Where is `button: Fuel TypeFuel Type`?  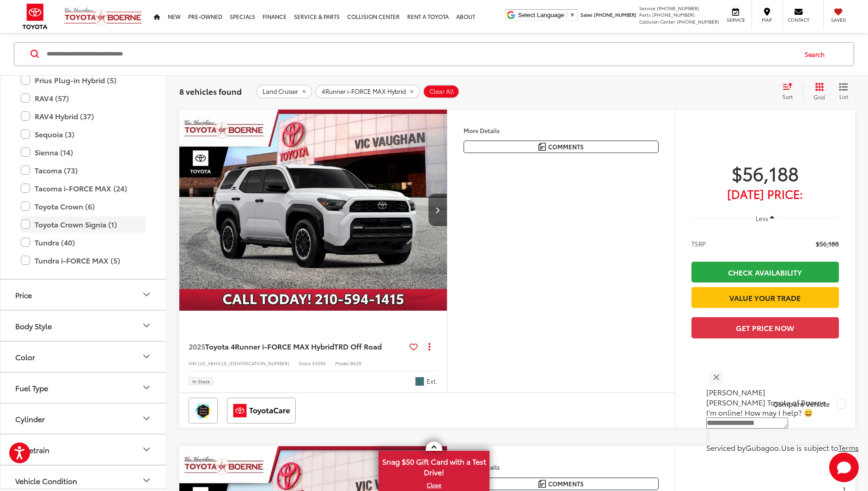 button: Fuel TypeFuel Type is located at coordinates (84, 387).